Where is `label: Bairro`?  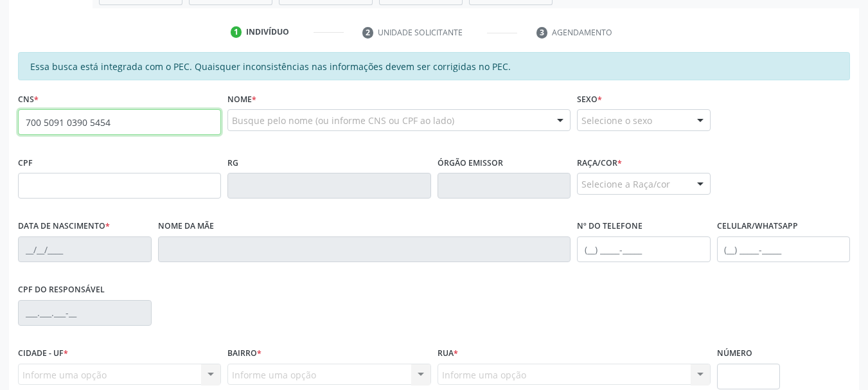
label: Bairro is located at coordinates (244, 354).